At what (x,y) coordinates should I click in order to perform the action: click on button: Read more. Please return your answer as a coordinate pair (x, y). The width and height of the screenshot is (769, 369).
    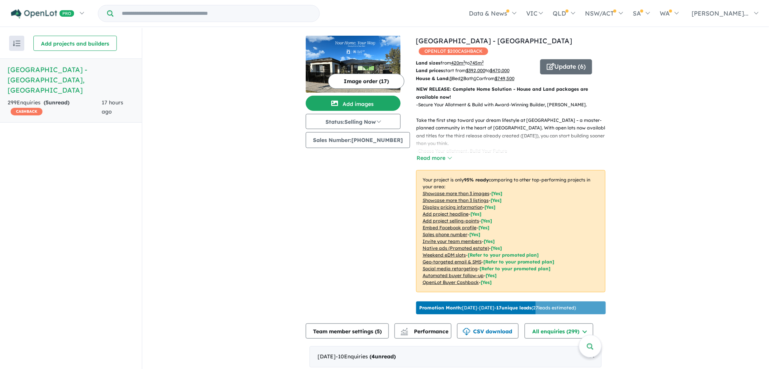
    Looking at the image, I should click on (434, 158).